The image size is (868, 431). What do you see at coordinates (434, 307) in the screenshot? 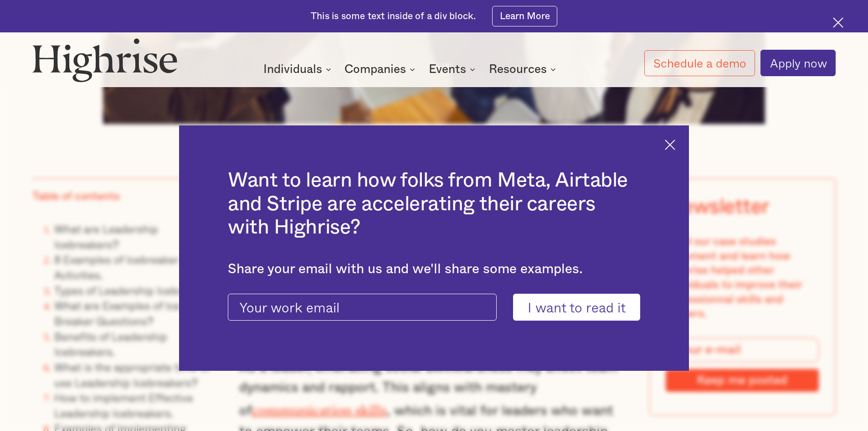
I see `form: current-ascender-blog-article-modal-form` at bounding box center [434, 307].